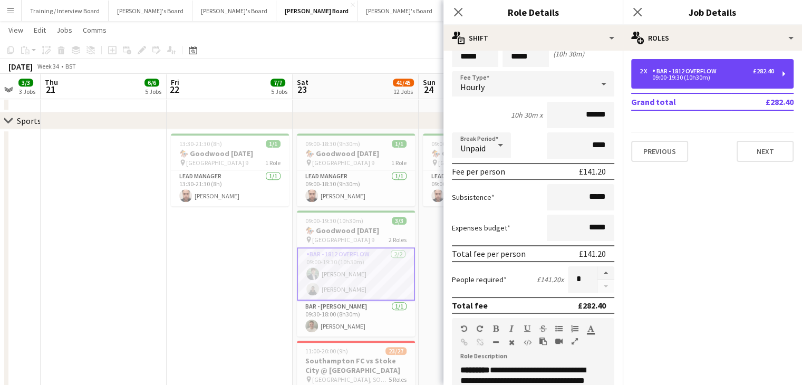 The height and width of the screenshot is (385, 802). Describe the element at coordinates (16, 30) in the screenshot. I see `span: View` at that location.